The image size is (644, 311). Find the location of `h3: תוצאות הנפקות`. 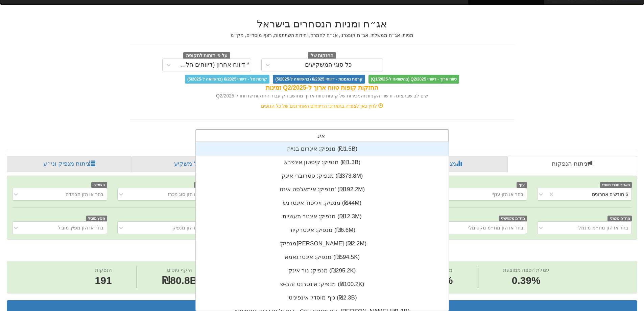

h3: תוצאות הנפקות is located at coordinates (322, 307).